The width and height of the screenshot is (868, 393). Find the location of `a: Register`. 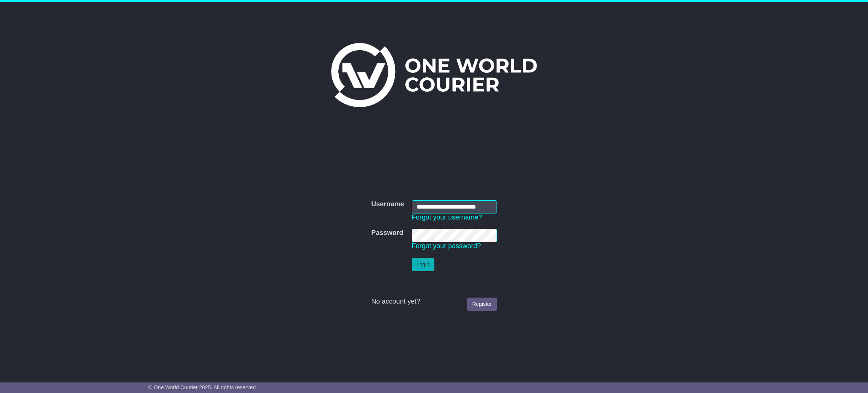

a: Register is located at coordinates (482, 304).